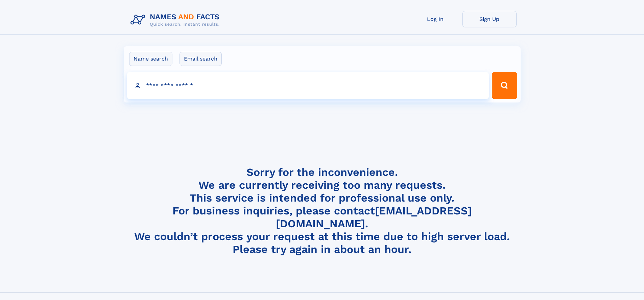 The height and width of the screenshot is (300, 644). I want to click on button: Search Button, so click(504, 86).